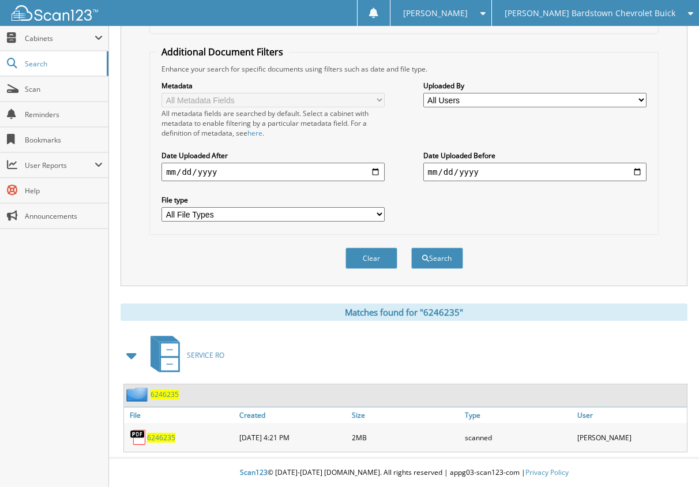  I want to click on span: Search, so click(63, 63).